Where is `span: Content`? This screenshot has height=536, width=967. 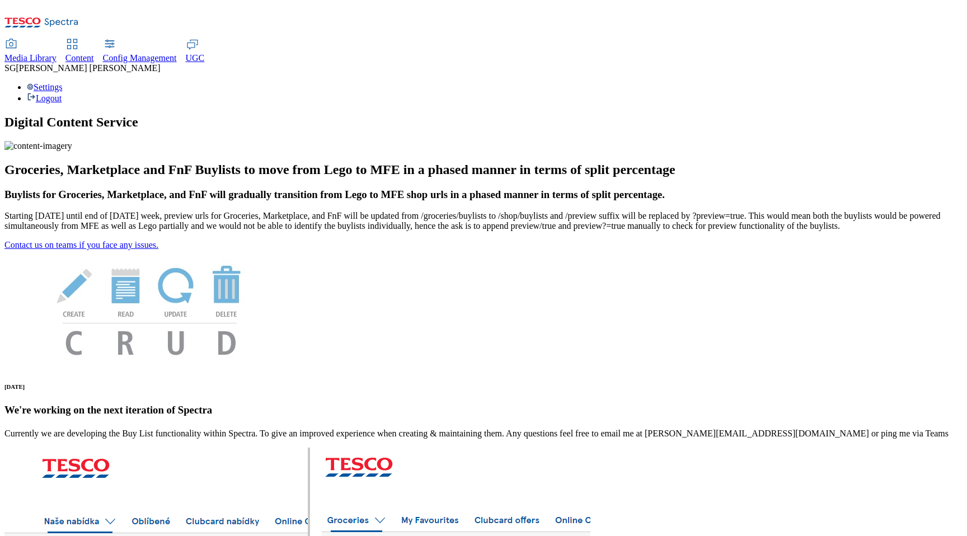
span: Content is located at coordinates (79, 58).